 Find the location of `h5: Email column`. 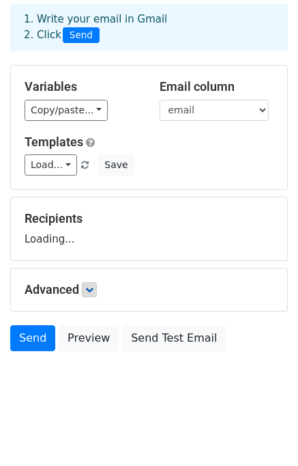

h5: Email column is located at coordinates (217, 87).